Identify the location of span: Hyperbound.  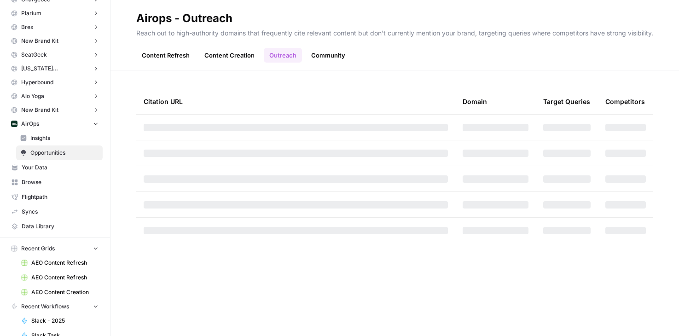
(37, 82).